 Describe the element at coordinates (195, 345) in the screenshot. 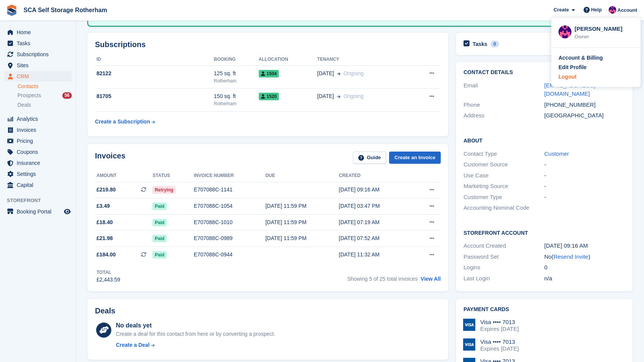

I see `a: Create a Deal` at that location.